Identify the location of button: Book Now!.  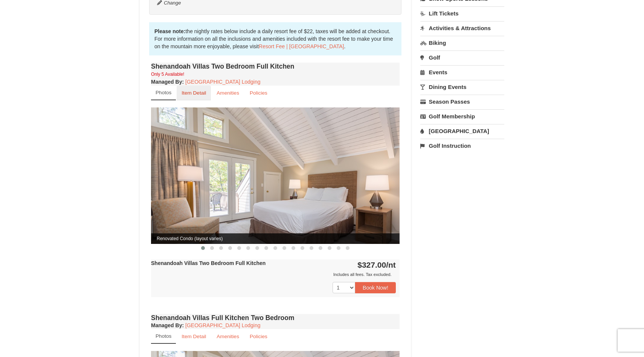
(376, 288).